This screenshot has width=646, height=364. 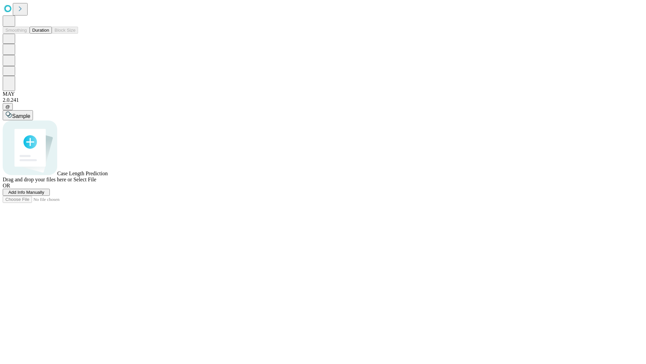 I want to click on span: Select File, so click(x=85, y=179).